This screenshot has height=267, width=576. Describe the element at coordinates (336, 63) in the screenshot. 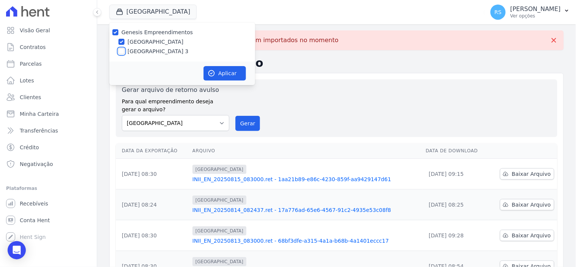

I see `h2: Exportações de Retorno` at that location.